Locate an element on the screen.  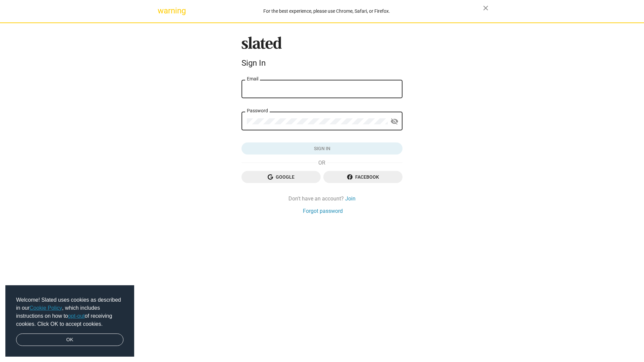
sl-branding: Sign In is located at coordinates (322, 54).